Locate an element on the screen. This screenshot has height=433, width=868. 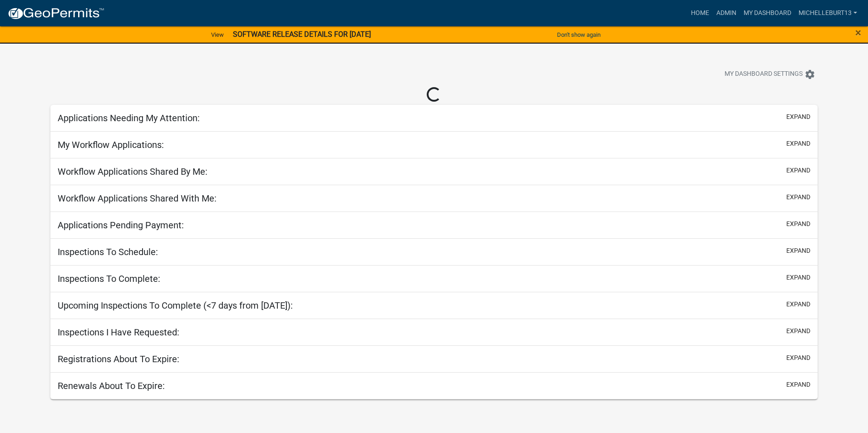
h5: Inspections I Have Requested: is located at coordinates (119, 332).